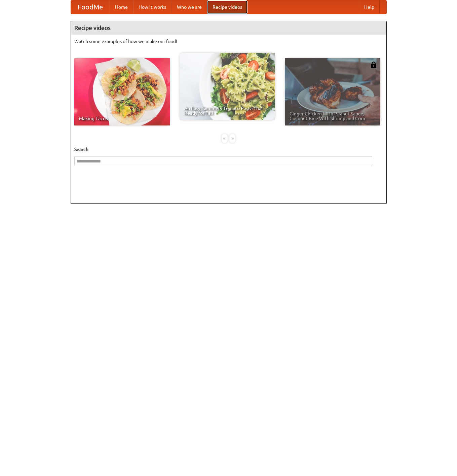  What do you see at coordinates (229, 28) in the screenshot?
I see `h4: Recipe videos` at bounding box center [229, 28].